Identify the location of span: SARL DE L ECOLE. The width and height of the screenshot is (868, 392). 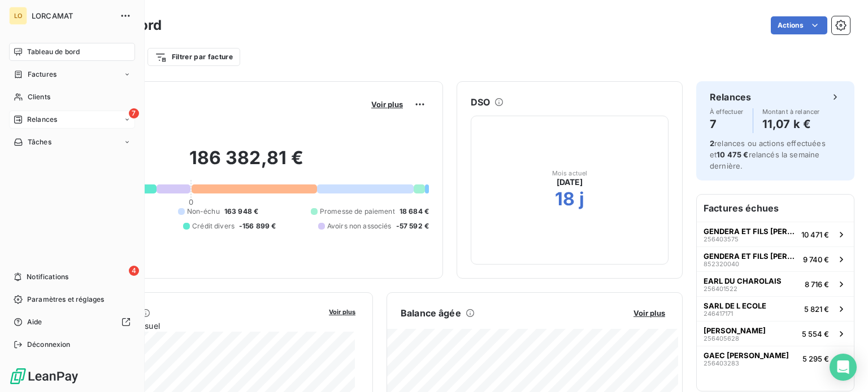
(735, 306).